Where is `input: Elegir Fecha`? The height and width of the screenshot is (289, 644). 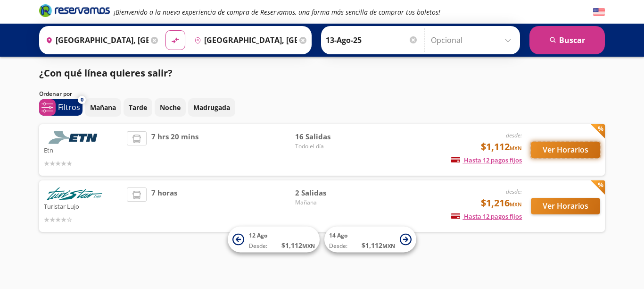 input: Elegir Fecha is located at coordinates (372, 40).